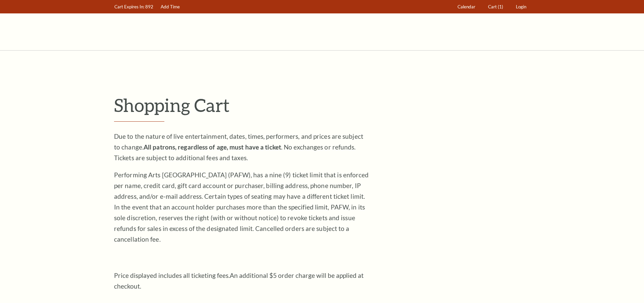 This screenshot has width=644, height=303. Describe the element at coordinates (170, 7) in the screenshot. I see `a: Add Time` at that location.